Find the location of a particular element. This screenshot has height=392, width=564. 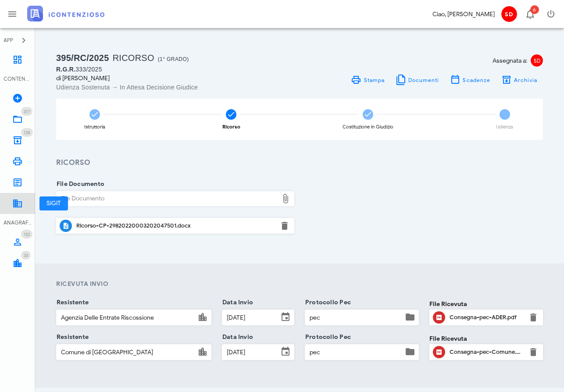

div: Istruttoria is located at coordinates (95, 127).